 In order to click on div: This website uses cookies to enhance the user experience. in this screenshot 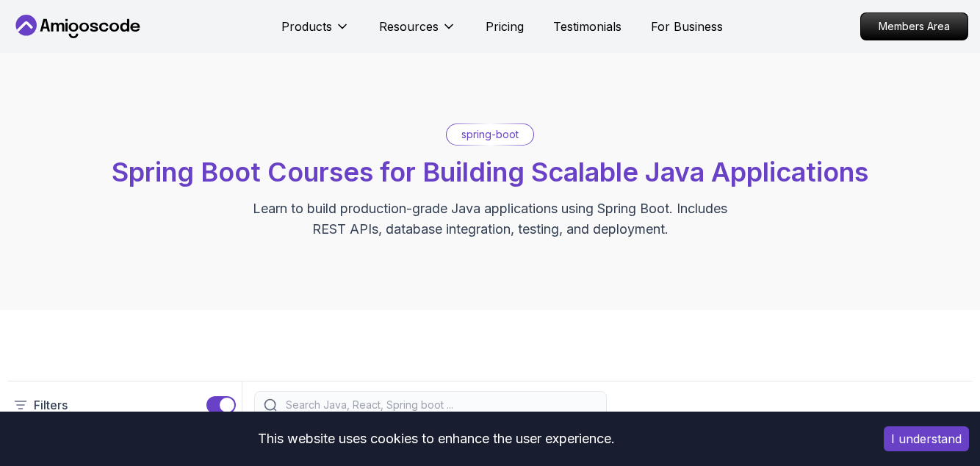, I will do `click(436, 439)`.